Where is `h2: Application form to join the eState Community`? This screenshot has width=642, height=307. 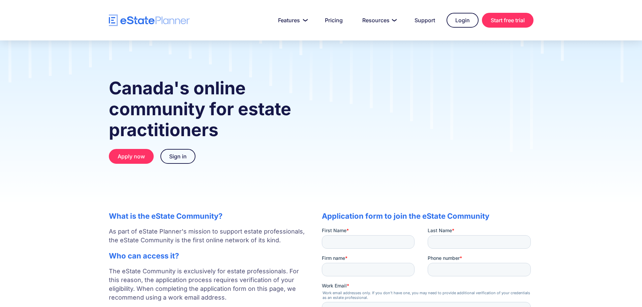 h2: Application form to join the eState Community is located at coordinates (428, 216).